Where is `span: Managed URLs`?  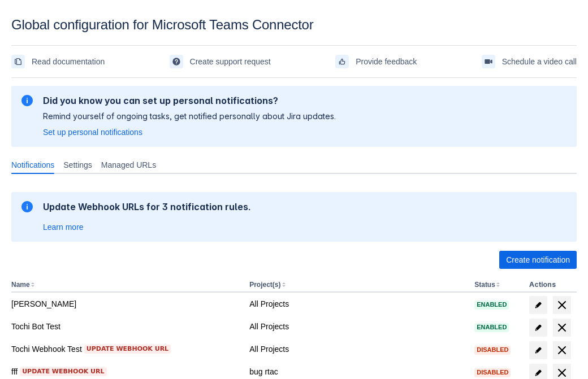
span: Managed URLs is located at coordinates (128, 165).